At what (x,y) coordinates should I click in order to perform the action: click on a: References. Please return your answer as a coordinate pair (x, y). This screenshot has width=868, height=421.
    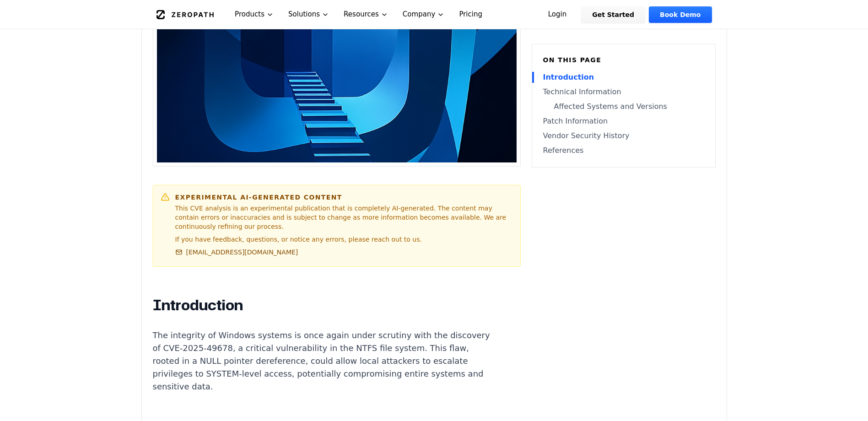
    Looking at the image, I should click on (624, 150).